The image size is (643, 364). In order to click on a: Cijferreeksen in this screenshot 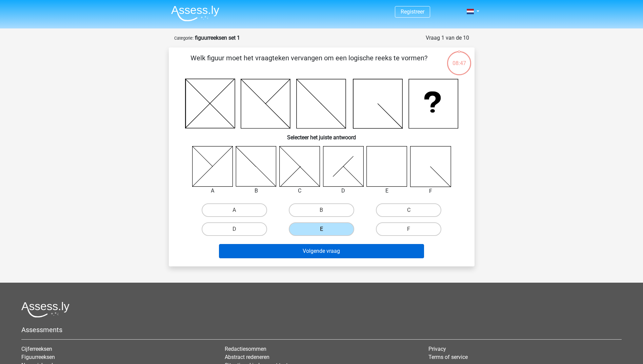, I will do `click(36, 349)`.